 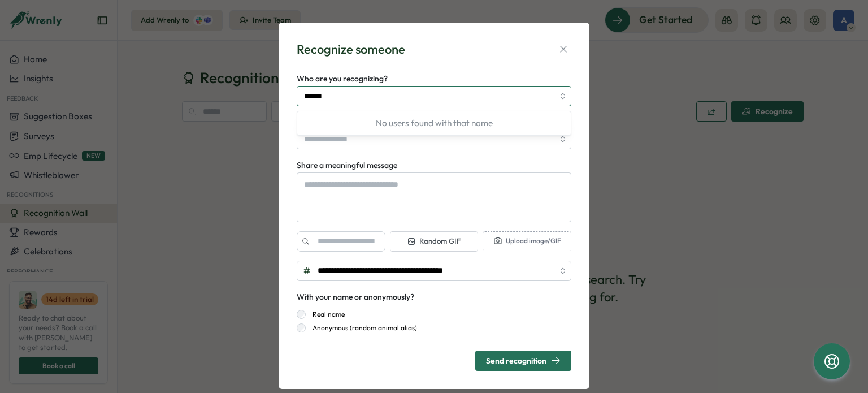 I want to click on label: Anonymous (random animal alias), so click(x=361, y=328).